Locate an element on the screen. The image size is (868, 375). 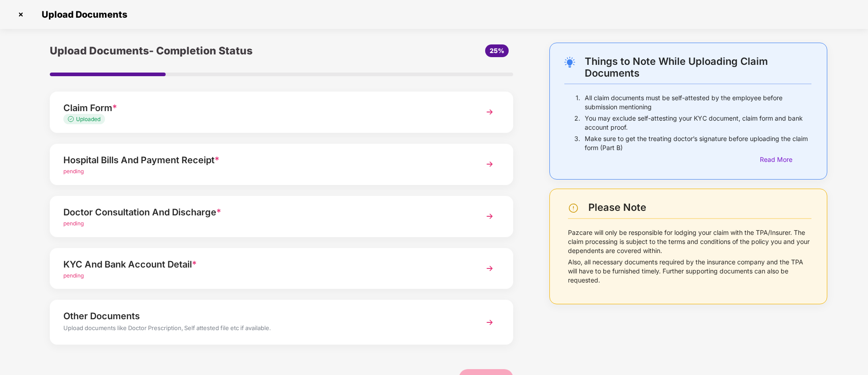
span: Uploaded is located at coordinates (88, 119).